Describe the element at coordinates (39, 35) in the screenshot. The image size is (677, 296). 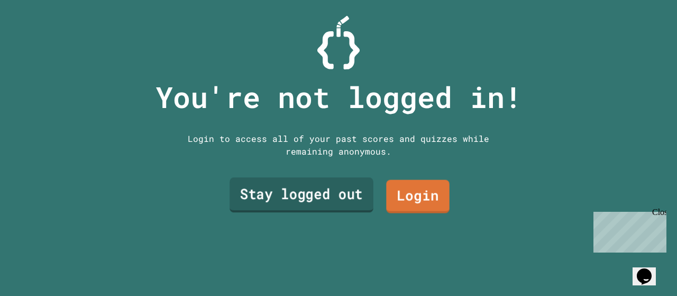
I see `div: Chat with us now!Close` at that location.